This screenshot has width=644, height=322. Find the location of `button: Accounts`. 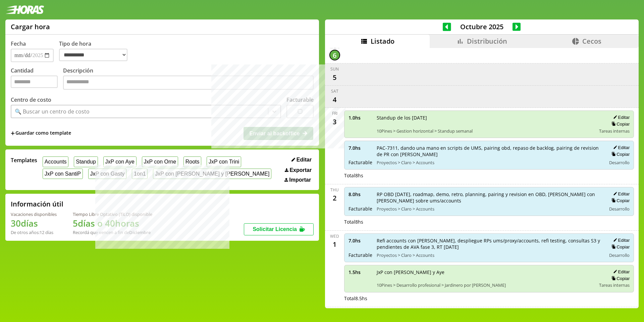

button: Accounts is located at coordinates (55, 162).